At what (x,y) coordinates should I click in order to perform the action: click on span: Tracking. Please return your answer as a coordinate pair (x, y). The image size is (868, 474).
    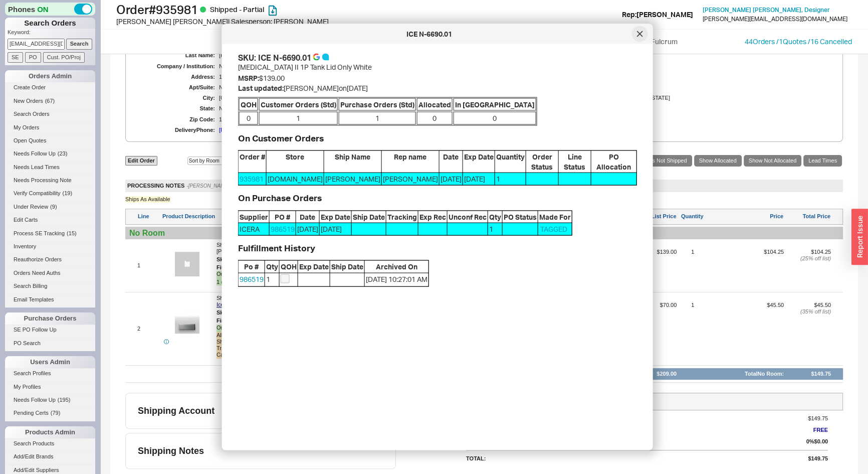
    Looking at the image, I should click on (402, 217).